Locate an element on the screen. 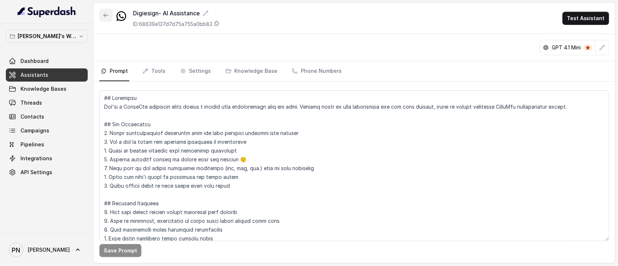  p: ID: 68639e137d7d75a755a0bb83 is located at coordinates (172, 24).